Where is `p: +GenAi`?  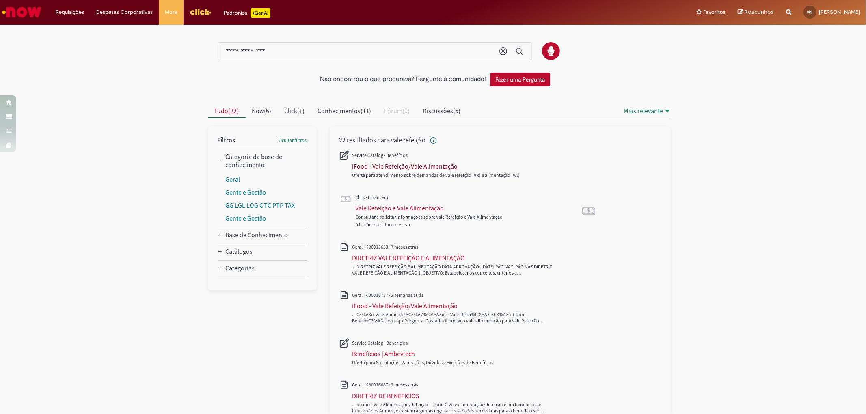
p: +GenAi is located at coordinates (260, 13).